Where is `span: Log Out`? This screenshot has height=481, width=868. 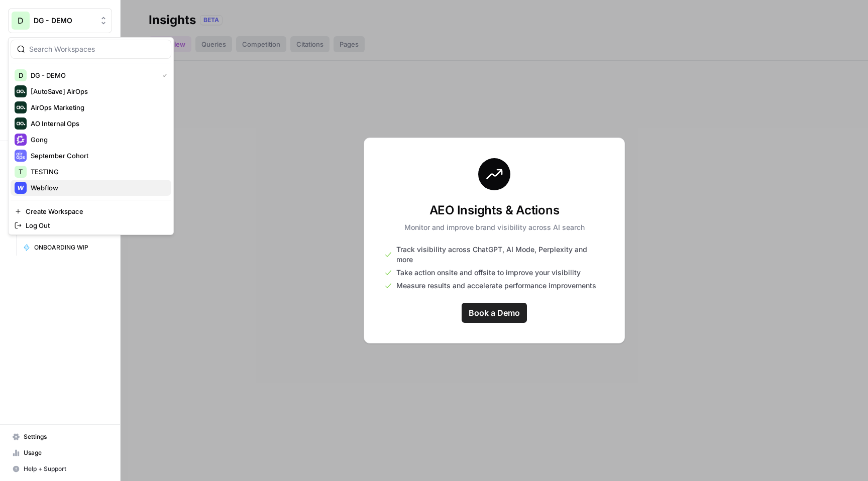
span: Log Out is located at coordinates (95, 225).